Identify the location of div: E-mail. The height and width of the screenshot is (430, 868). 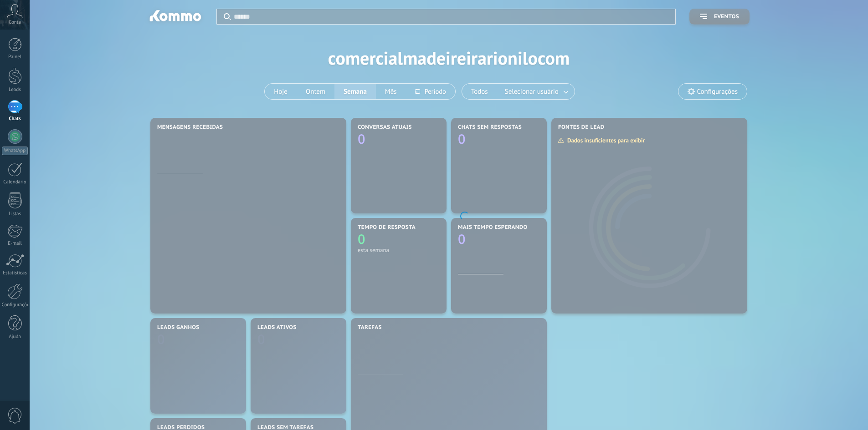
(15, 244).